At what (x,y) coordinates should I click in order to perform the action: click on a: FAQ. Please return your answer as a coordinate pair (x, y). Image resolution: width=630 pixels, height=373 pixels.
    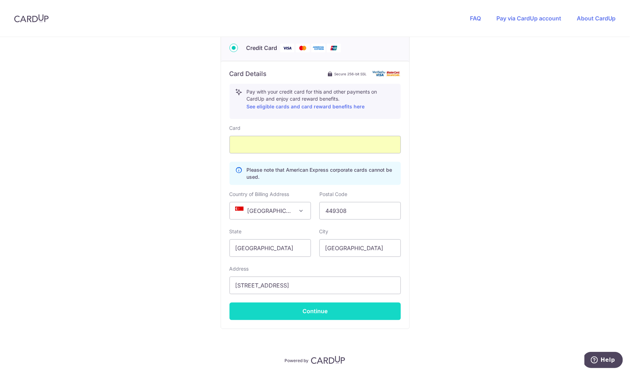
    Looking at the image, I should click on (475, 18).